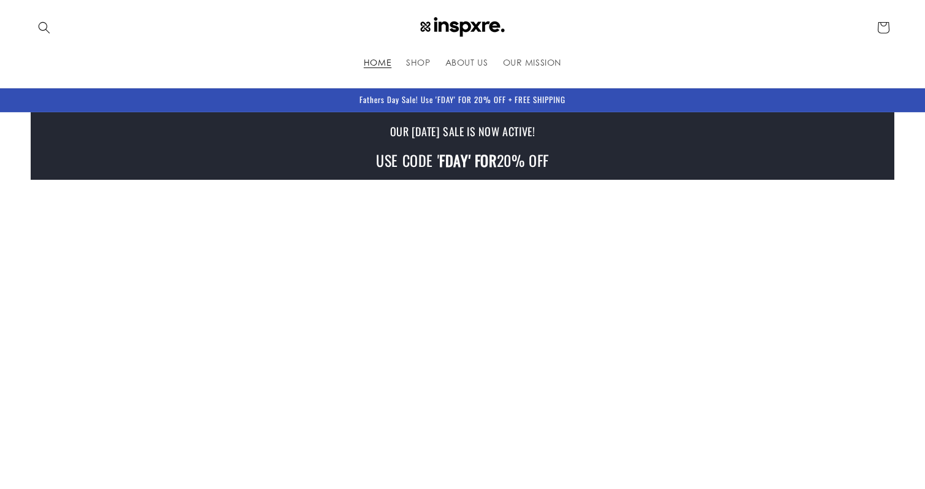  I want to click on img: INSPXRE, so click(463, 28).